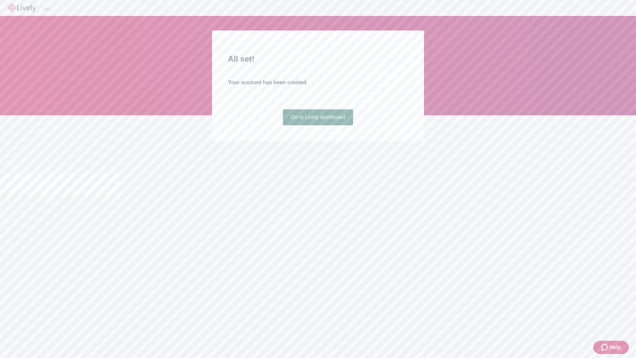  I want to click on a: Go to Lively dashboard, so click(318, 117).